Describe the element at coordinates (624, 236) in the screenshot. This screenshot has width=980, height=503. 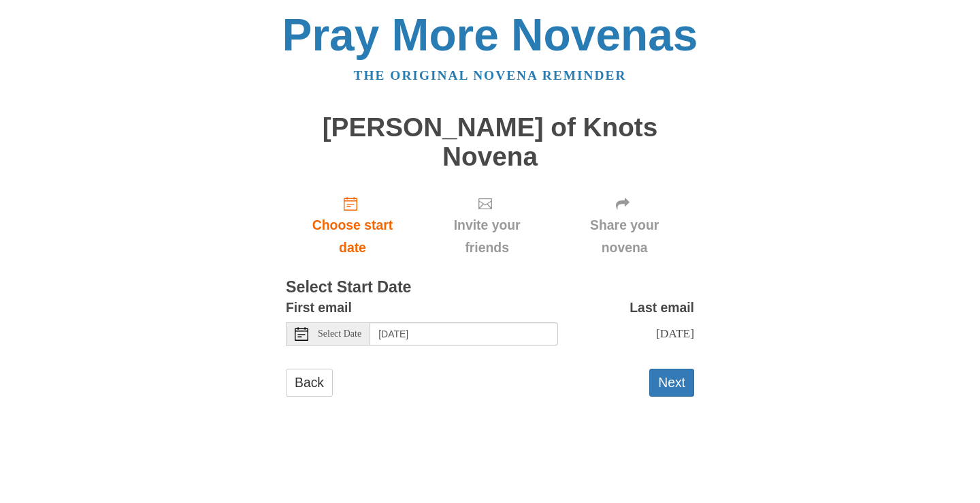
I see `span: Share your novena` at that location.